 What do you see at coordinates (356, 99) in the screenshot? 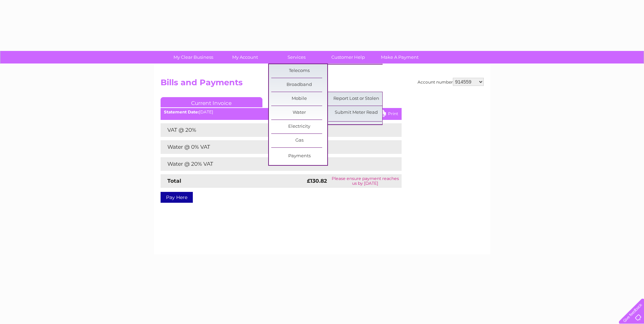
I see `a: Report Lost or Stolen` at bounding box center [356, 99].